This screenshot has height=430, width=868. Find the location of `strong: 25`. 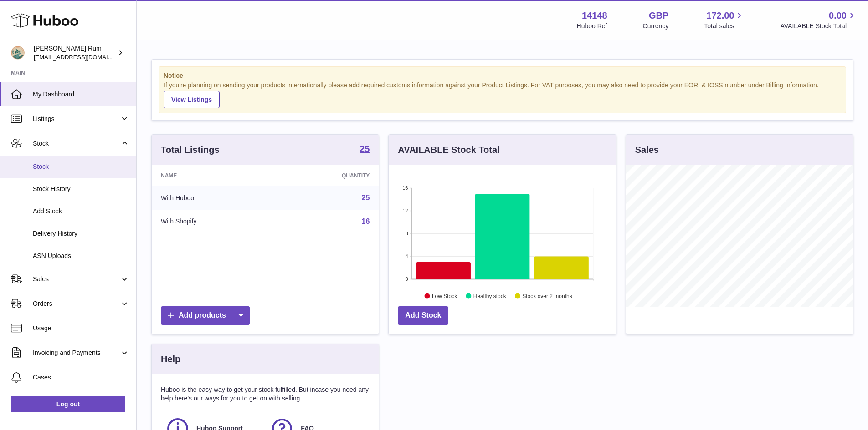

strong: 25 is located at coordinates (365, 149).